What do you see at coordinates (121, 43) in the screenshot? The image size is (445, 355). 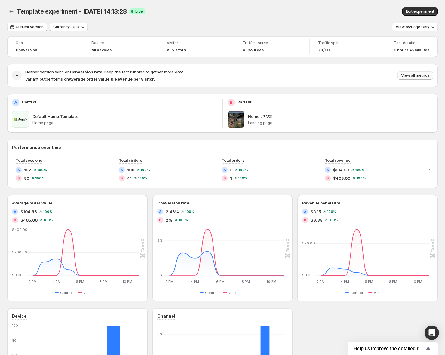 I see `span: Device` at bounding box center [121, 43].